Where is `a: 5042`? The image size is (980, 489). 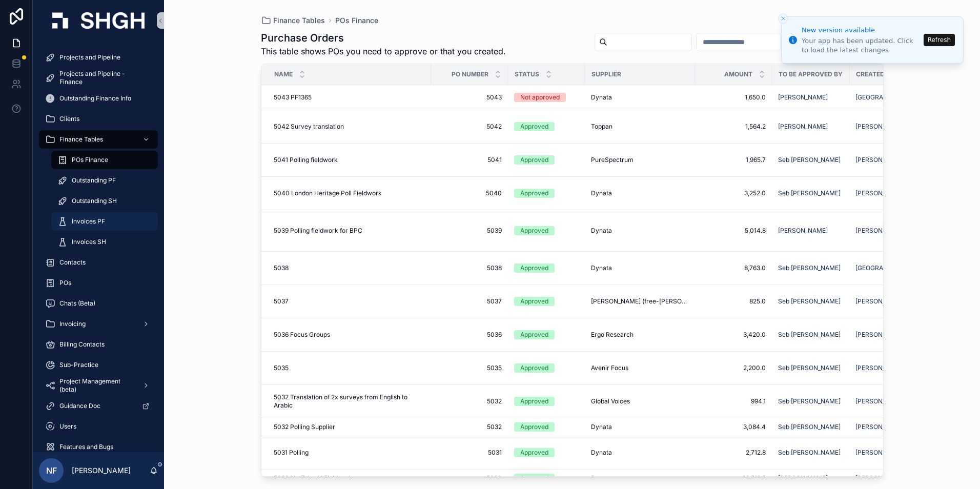
a: 5042 is located at coordinates (470, 127).